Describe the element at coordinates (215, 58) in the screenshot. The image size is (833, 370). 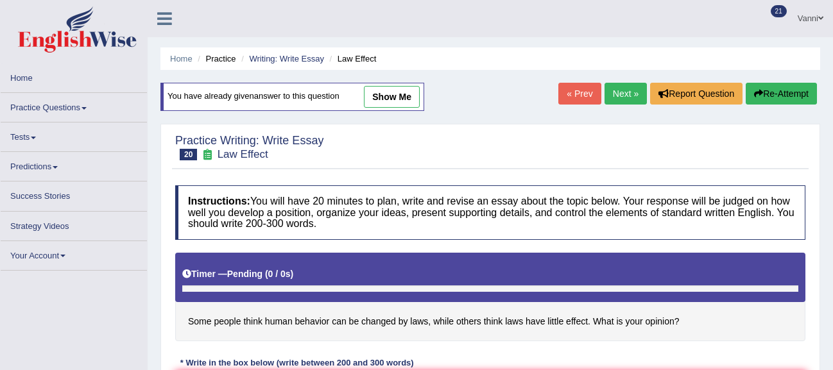
I see `li: Practice` at that location.